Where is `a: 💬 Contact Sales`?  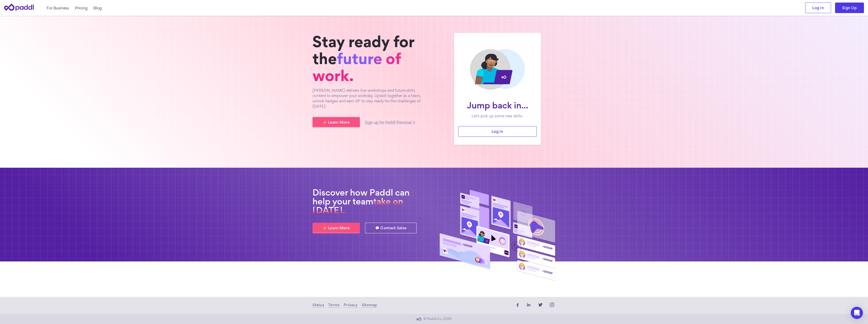
a: 💬 Contact Sales is located at coordinates (391, 228).